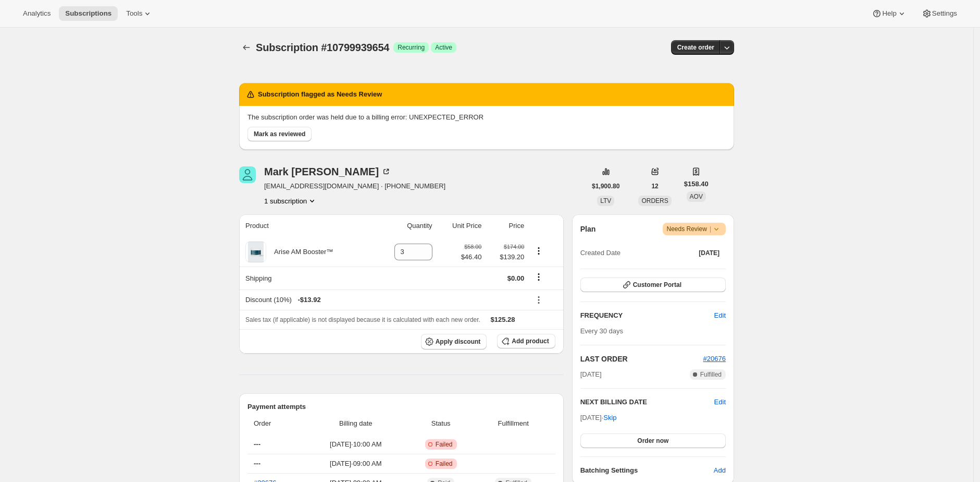 The height and width of the screenshot is (482, 980). I want to click on th: Shipping, so click(306, 278).